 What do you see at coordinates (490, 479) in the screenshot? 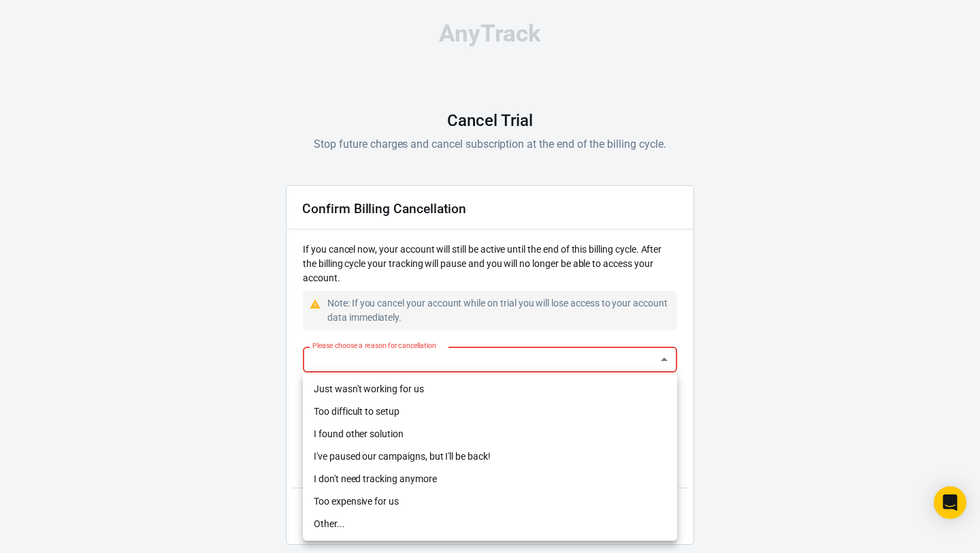
I see `li: I don't need tracking anymore` at bounding box center [490, 479].